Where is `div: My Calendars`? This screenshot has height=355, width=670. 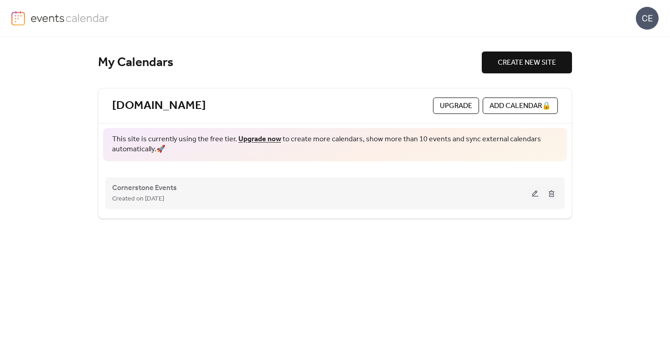 div: My Calendars is located at coordinates (290, 62).